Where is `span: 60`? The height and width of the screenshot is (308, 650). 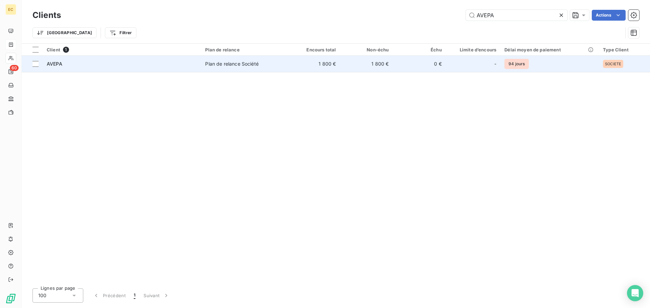
span: 60 is located at coordinates (14, 68).